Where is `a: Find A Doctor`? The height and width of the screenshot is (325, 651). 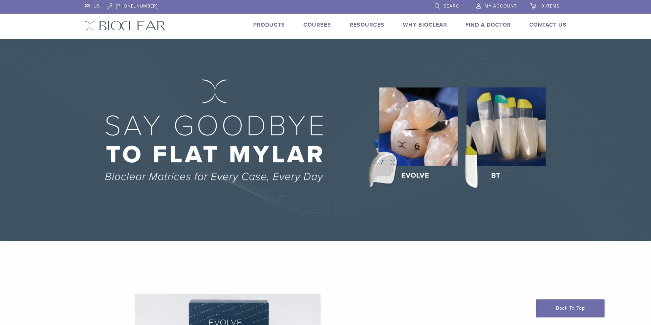
a: Find A Doctor is located at coordinates (488, 25).